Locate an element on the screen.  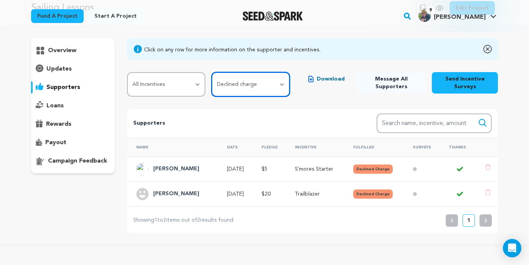
img: close-o.svg is located at coordinates (488, 49).